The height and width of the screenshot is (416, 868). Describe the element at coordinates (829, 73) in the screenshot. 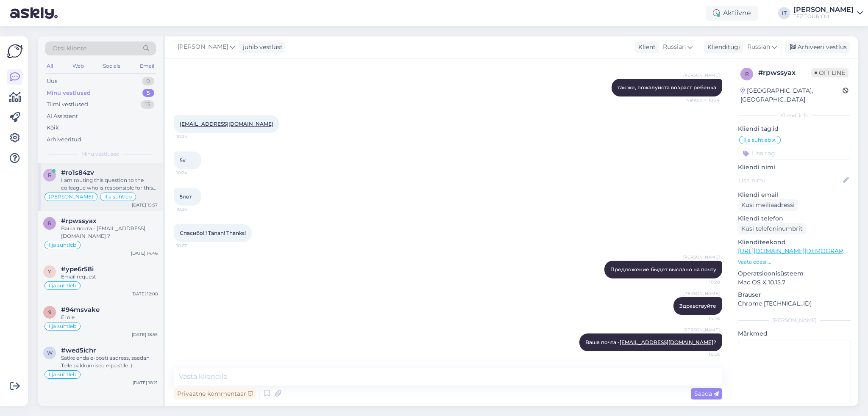

I see `span: Offline` at that location.